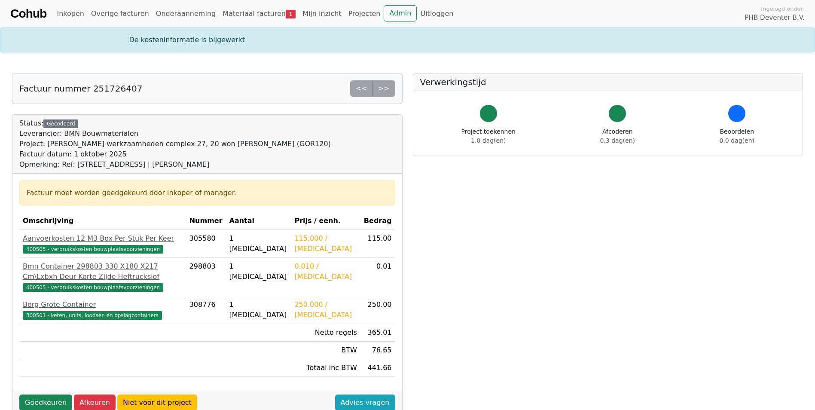  Describe the element at coordinates (70, 14) in the screenshot. I see `a: Inkopen` at that location.